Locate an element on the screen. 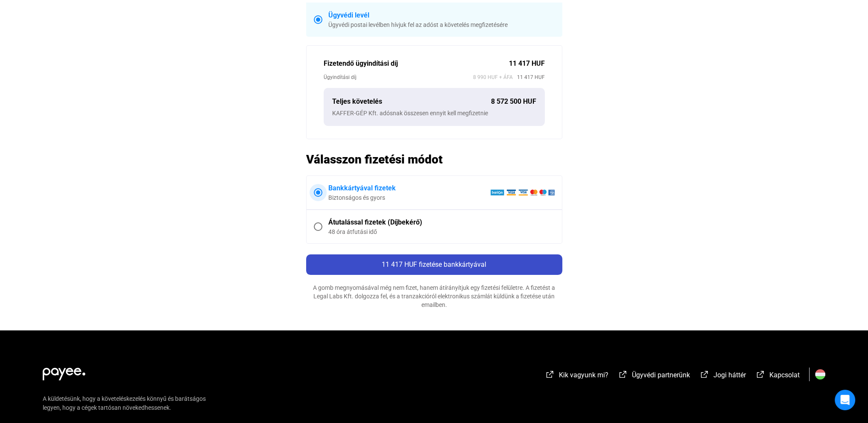 The image size is (868, 423). div: Fizetendő ügyindítási díj is located at coordinates (416, 64).